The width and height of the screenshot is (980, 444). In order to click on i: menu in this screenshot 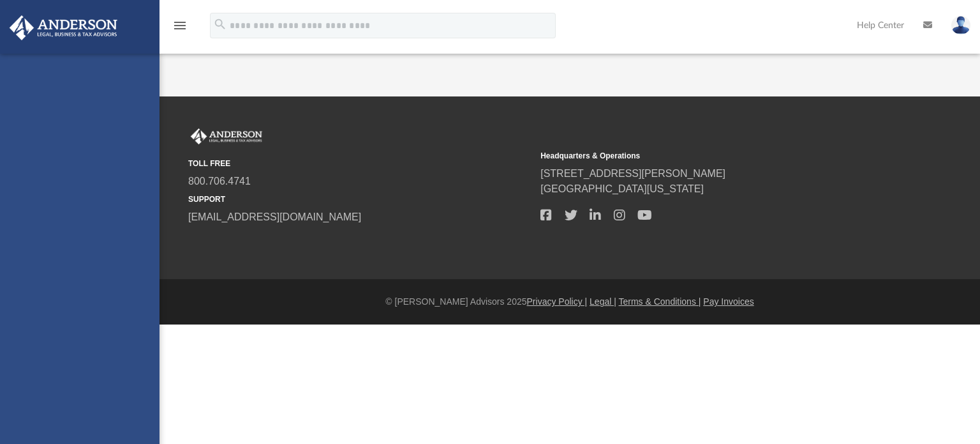, I will do `click(180, 25)`.